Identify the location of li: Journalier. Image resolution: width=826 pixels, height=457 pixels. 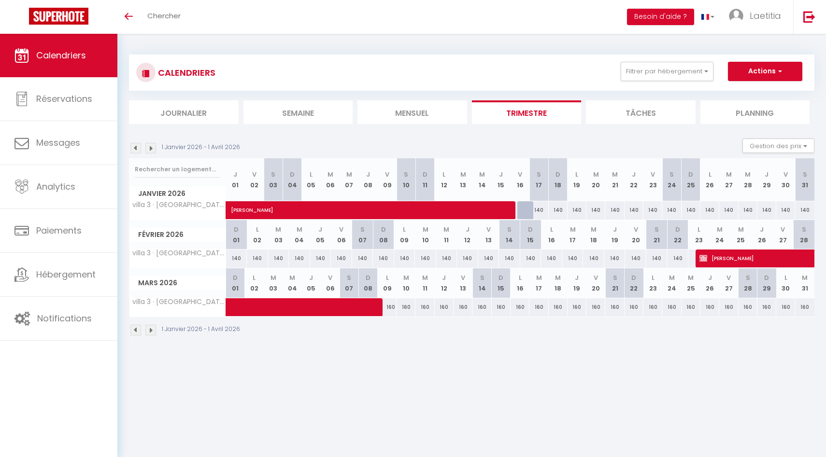
(184, 112).